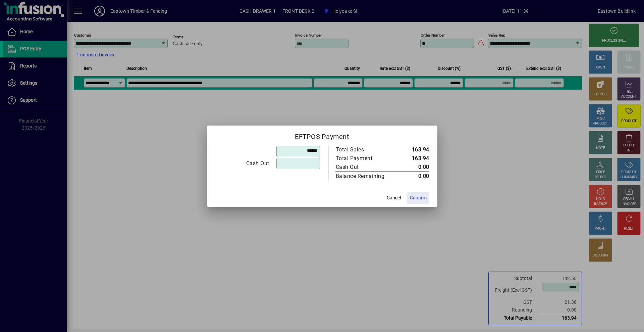 This screenshot has width=644, height=332. What do you see at coordinates (394, 198) in the screenshot?
I see `span: Cancel` at bounding box center [394, 198].